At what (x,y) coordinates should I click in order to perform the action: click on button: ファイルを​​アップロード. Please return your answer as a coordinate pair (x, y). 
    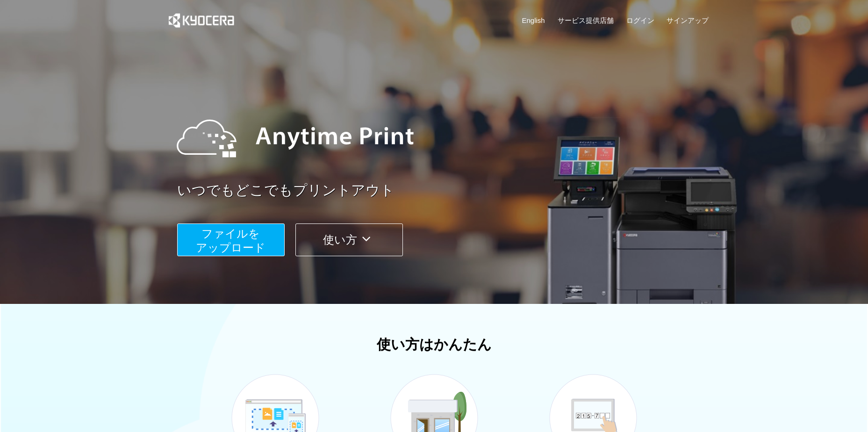
    Looking at the image, I should click on (231, 240).